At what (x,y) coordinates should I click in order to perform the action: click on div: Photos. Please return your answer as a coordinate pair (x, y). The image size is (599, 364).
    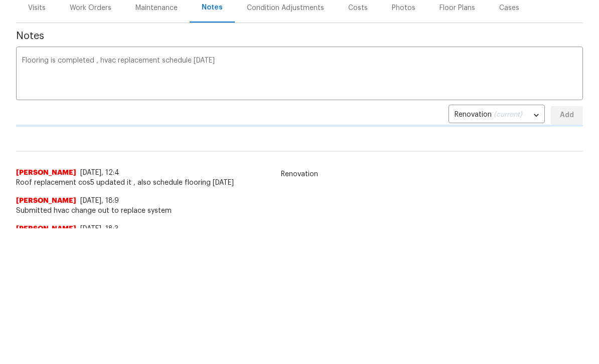
    Looking at the image, I should click on (403, 8).